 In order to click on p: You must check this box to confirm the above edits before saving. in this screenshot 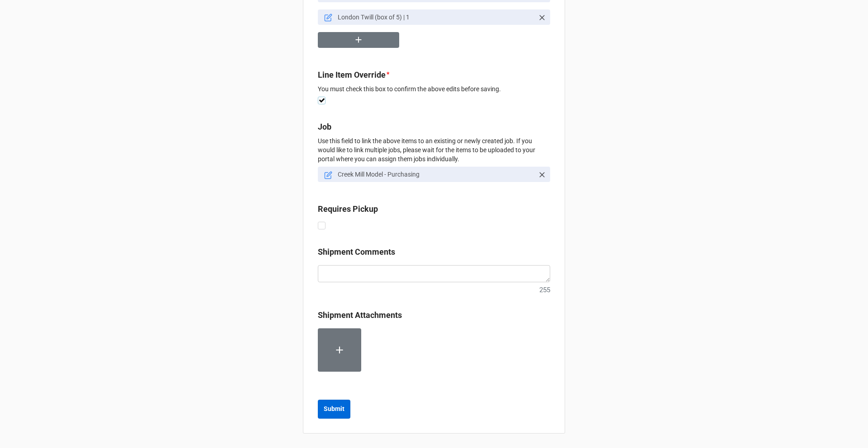, I will do `click(434, 89)`.